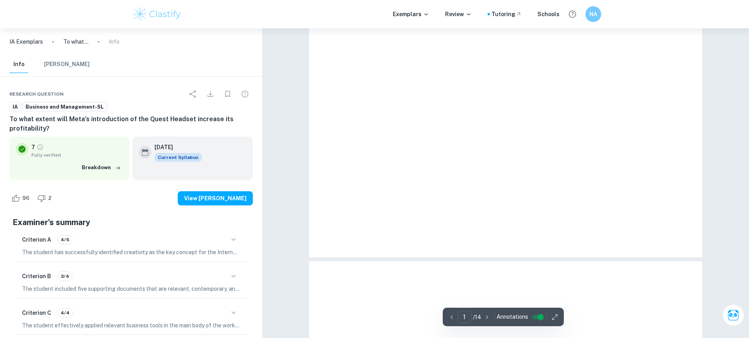 The image size is (749, 338). Describe the element at coordinates (131, 222) in the screenshot. I see `h5: Examiner's summary` at that location.